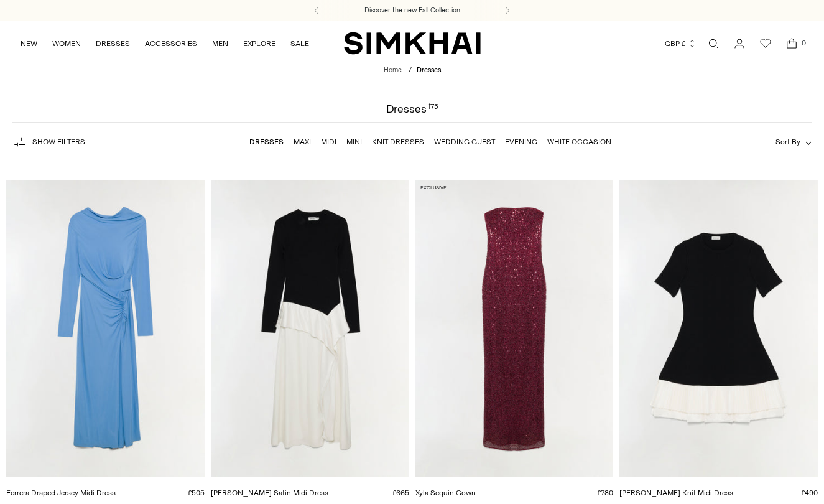 The height and width of the screenshot is (504, 824). I want to click on a: Lorin Taffeta Knit Midi Dress, so click(718, 328).